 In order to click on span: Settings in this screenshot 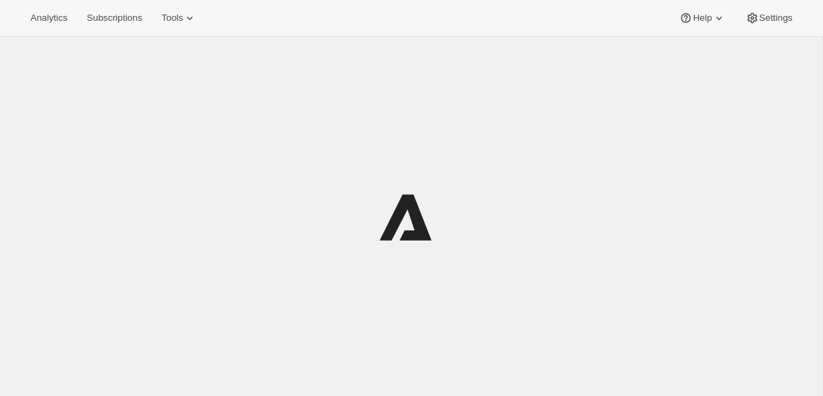, I will do `click(776, 18)`.